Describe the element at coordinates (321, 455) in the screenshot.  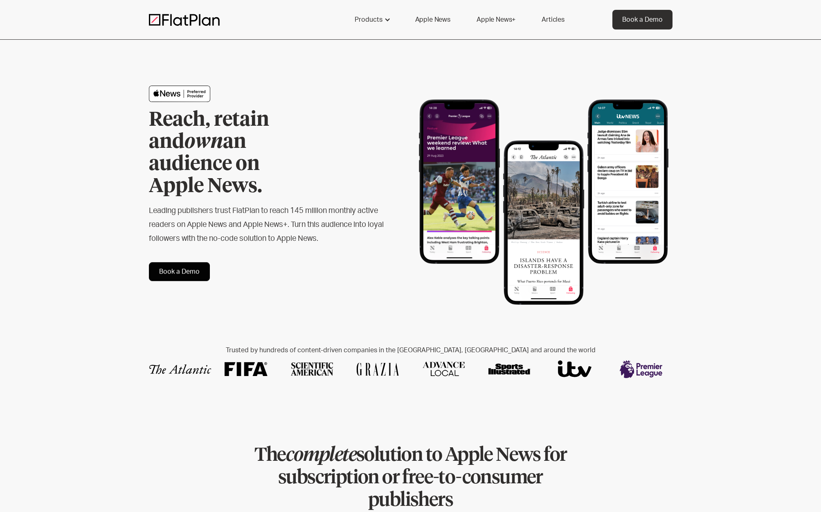
I see `em: complete` at that location.